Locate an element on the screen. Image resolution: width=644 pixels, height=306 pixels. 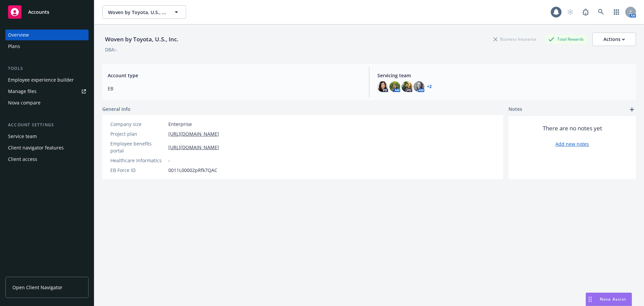
div: Business Insurance is located at coordinates (515, 39).